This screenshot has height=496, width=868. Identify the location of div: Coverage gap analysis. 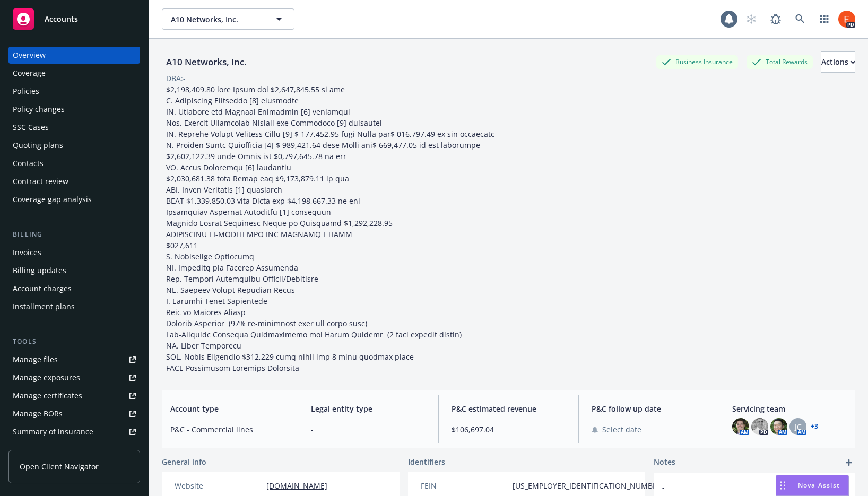
(52, 200).